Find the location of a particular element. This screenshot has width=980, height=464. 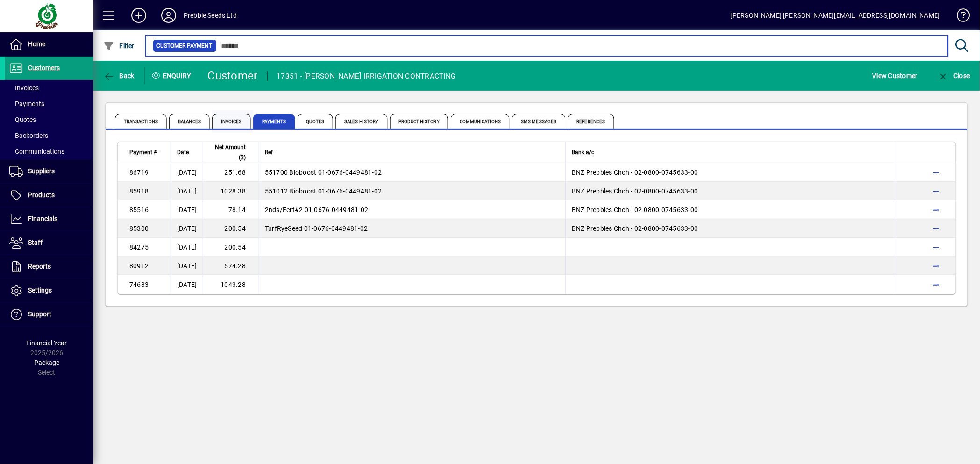

div: Bank a/c is located at coordinates (730, 152).